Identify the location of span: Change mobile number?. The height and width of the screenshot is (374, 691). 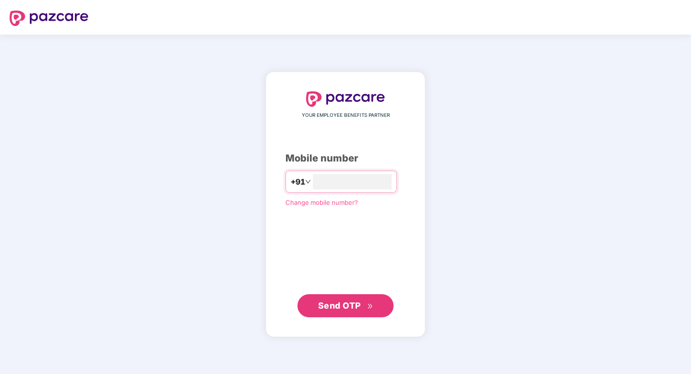
(321, 202).